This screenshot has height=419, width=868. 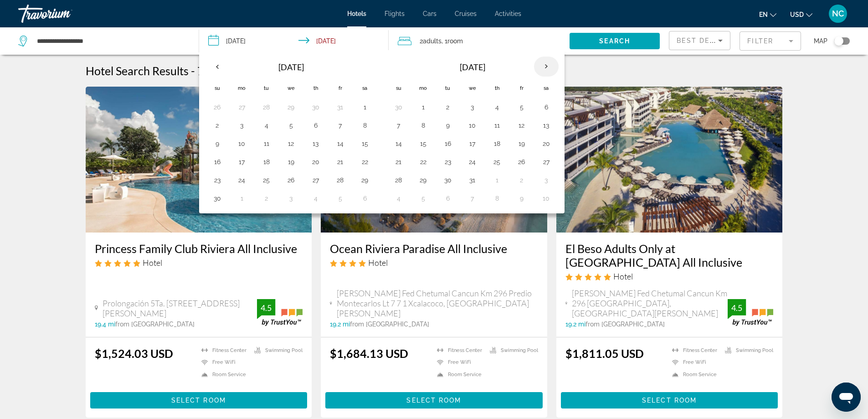 What do you see at coordinates (357, 13) in the screenshot?
I see `span: Hotels` at bounding box center [357, 13].